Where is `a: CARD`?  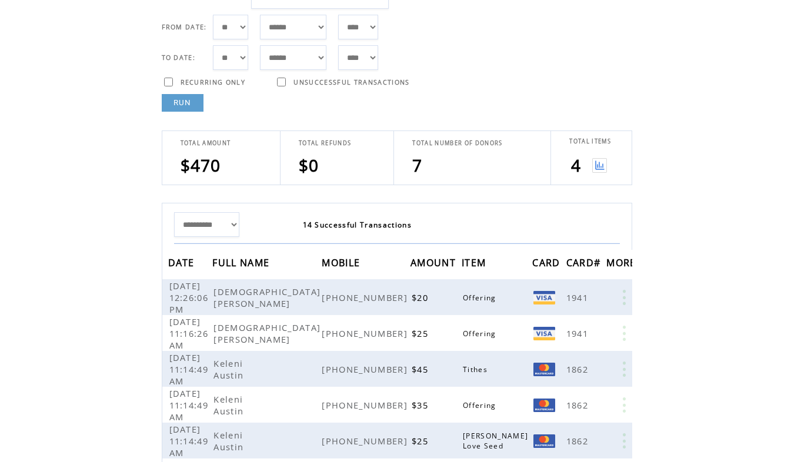 a: CARD is located at coordinates (548, 262).